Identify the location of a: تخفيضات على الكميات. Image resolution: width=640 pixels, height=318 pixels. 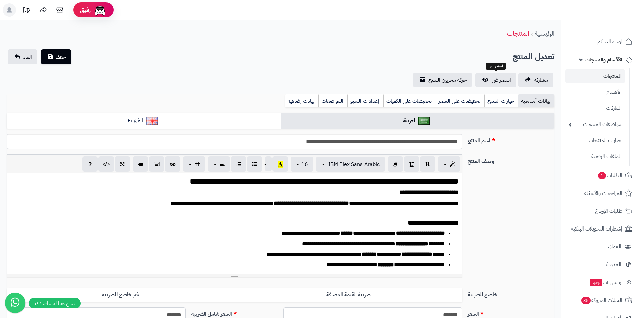
(410, 101).